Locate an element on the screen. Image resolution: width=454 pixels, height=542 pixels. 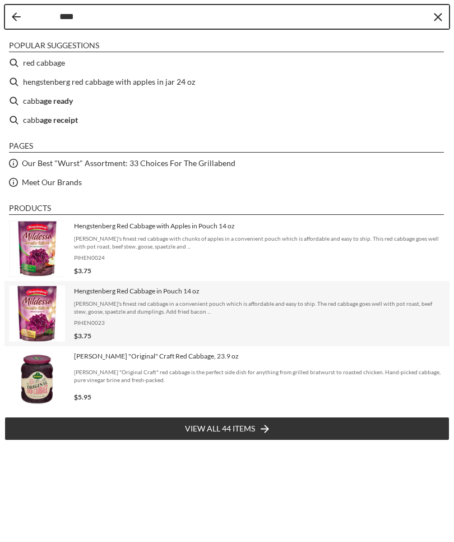
button: Clear is located at coordinates (438, 17).